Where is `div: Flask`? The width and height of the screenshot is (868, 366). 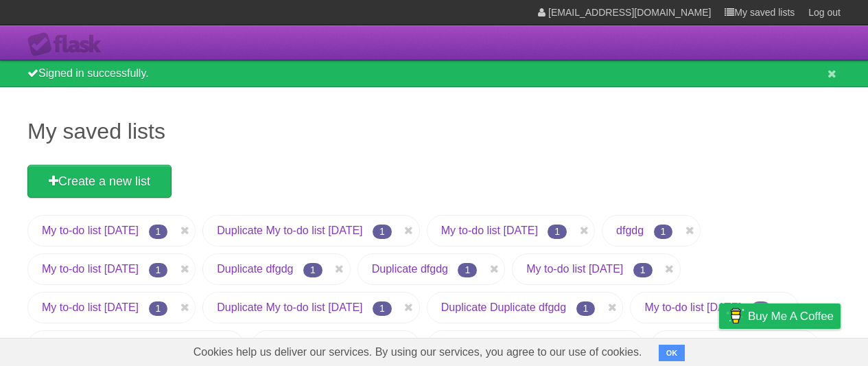
div: Flask is located at coordinates (68, 45).